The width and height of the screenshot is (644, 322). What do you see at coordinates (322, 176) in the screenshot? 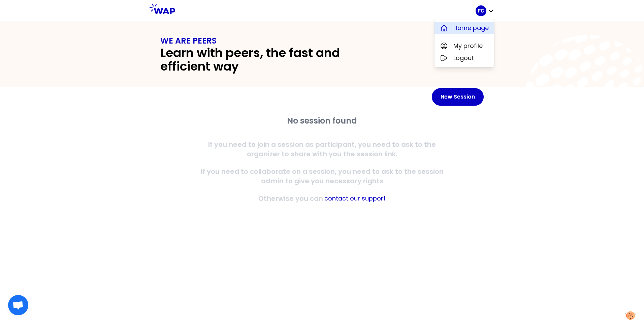
I see `p: If you need to collaborate on a session, you need to ask to the session admin to give you necessa...` at bounding box center [322, 176].